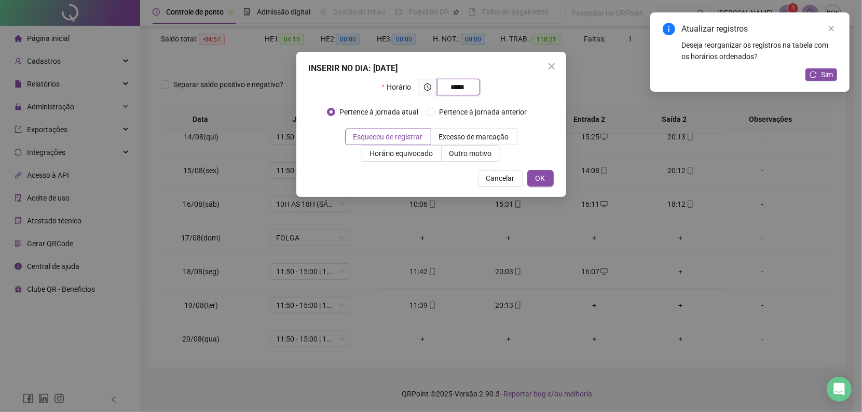 The width and height of the screenshot is (862, 412). Describe the element at coordinates (474, 137) in the screenshot. I see `span: Excesso de marcação` at that location.